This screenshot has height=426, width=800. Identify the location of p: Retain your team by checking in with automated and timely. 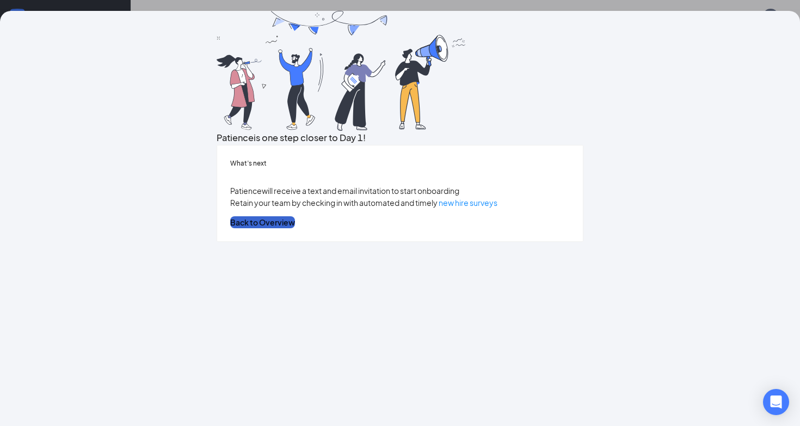
(400, 202).